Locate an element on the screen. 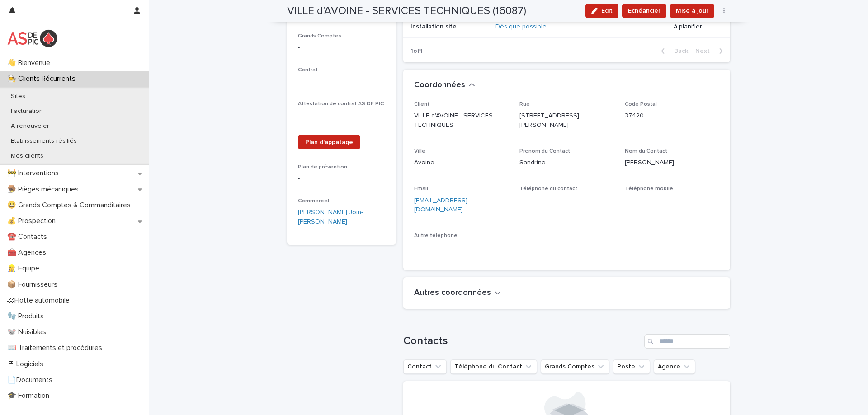 The height and width of the screenshot is (415, 868). button: Agence is located at coordinates (675, 367).